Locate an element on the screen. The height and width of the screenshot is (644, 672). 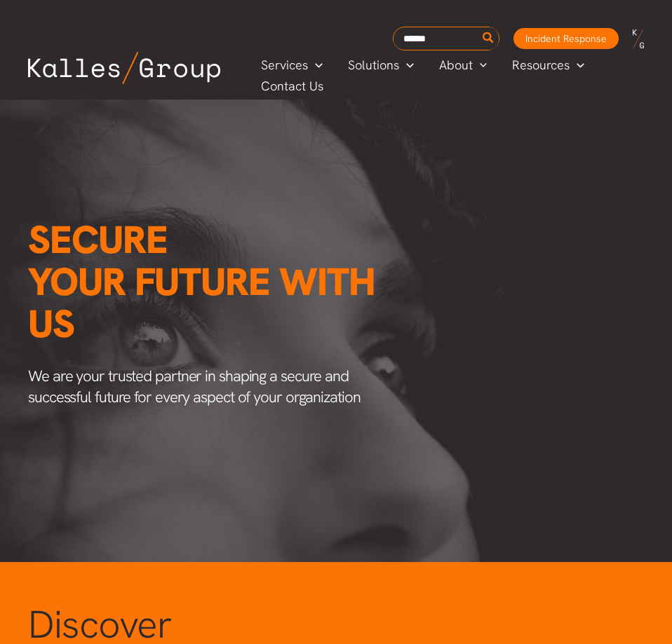
a: ServicesMenu Toggle is located at coordinates (292, 66).